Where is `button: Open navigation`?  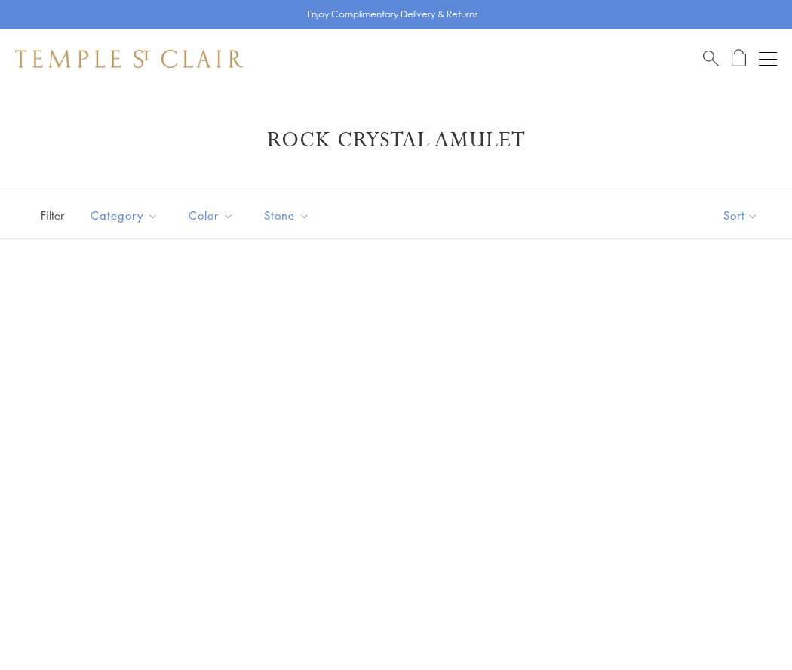 button: Open navigation is located at coordinates (768, 59).